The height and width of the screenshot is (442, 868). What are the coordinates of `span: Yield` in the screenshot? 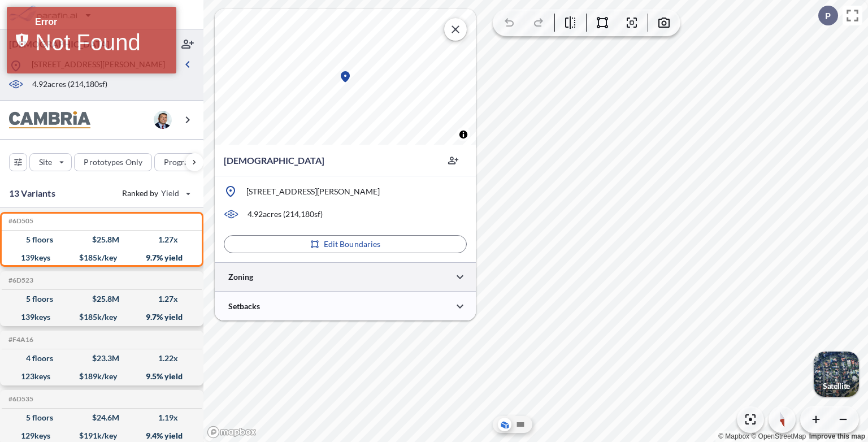 It's located at (170, 193).